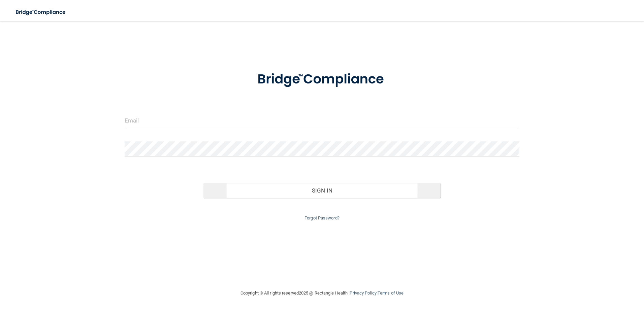 The width and height of the screenshot is (644, 311). Describe the element at coordinates (322, 293) in the screenshot. I see `div: Copyright © All rights reserved 2025 @ Rectangle Health | |` at that location.